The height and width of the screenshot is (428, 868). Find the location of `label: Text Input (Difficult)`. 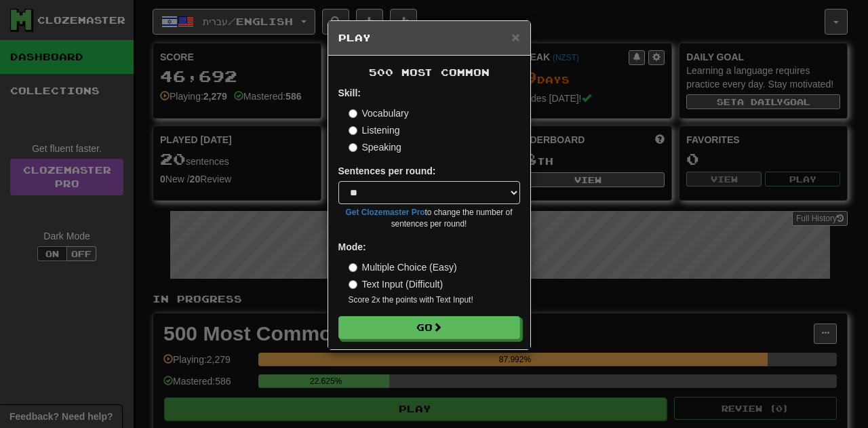

label: Text Input (Difficult) is located at coordinates (396, 284).